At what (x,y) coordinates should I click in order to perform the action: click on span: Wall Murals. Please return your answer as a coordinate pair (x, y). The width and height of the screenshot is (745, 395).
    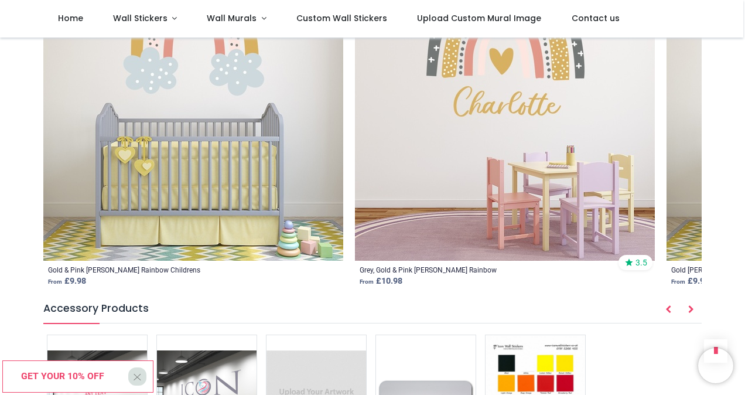
    Looking at the image, I should click on (232, 18).